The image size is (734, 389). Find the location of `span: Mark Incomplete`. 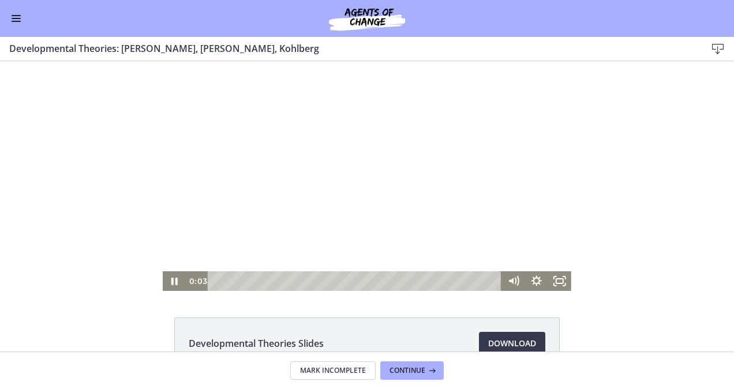

span: Mark Incomplete is located at coordinates (333, 370).